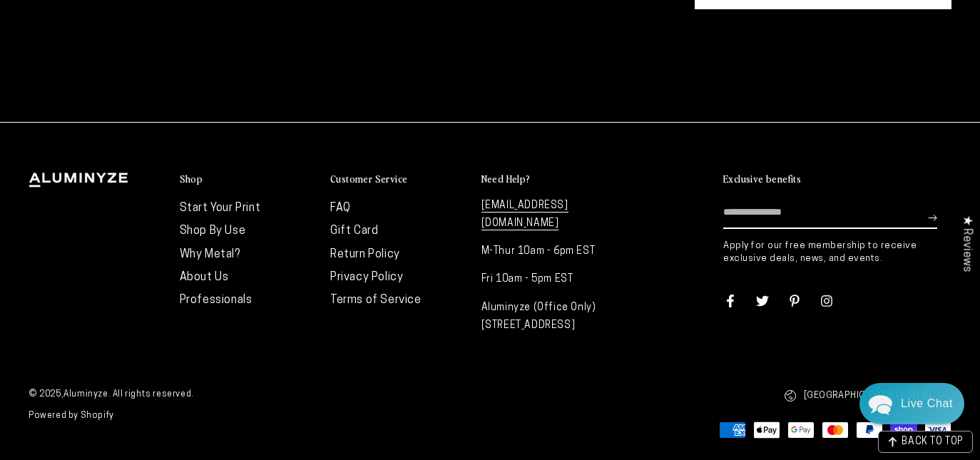  What do you see at coordinates (366, 254) in the screenshot?
I see `a: Return Policy` at bounding box center [366, 254].